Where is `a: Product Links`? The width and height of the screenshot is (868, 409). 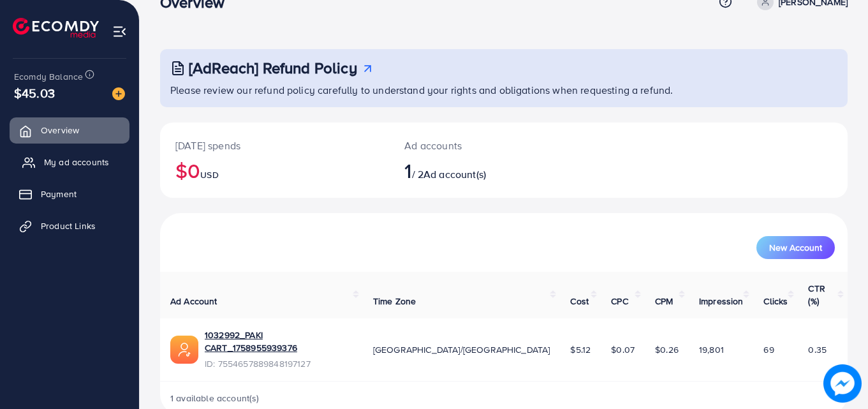
a: Product Links is located at coordinates (70, 226).